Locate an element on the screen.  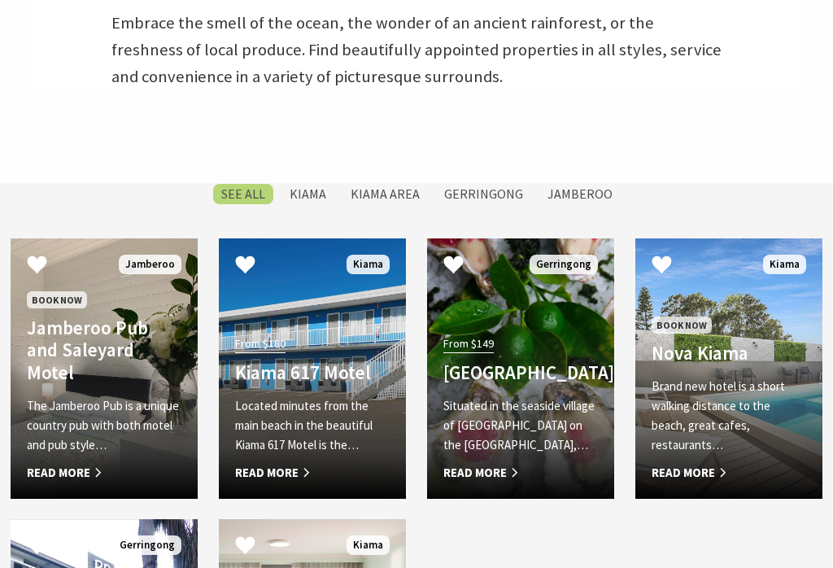
button: Click to Favourite Mercure Gerringong Resort is located at coordinates (453, 266).